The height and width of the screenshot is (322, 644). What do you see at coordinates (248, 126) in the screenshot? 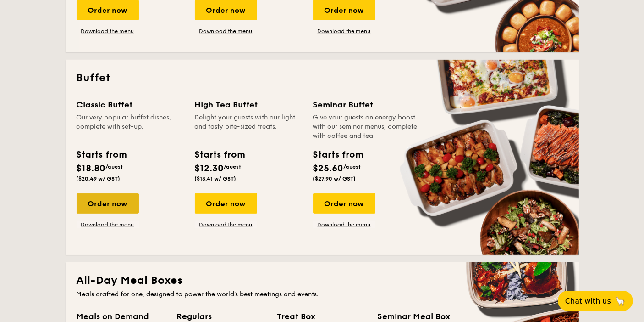
I see `div: Delight your guests with our light and tasty bite-sized treats.` at bounding box center [248, 126].